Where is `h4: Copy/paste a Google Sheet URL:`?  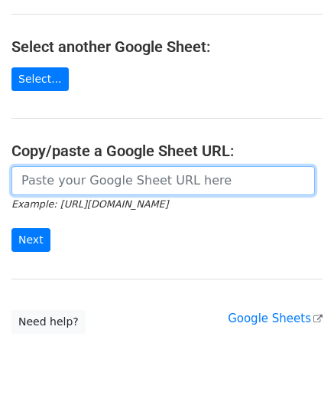 h4: Copy/paste a Google Sheet URL: is located at coordinates (167, 151).